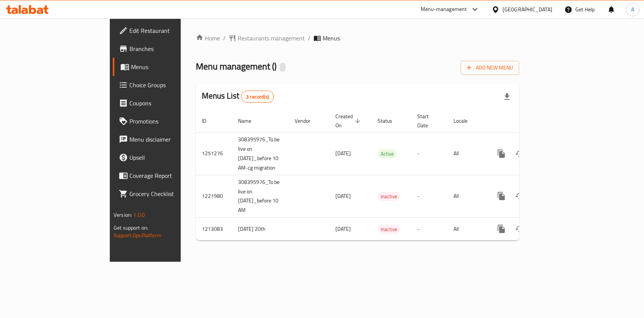 The width and height of the screenshot is (644, 318). What do you see at coordinates (249, 121) in the screenshot?
I see `span: Name` at bounding box center [249, 121].